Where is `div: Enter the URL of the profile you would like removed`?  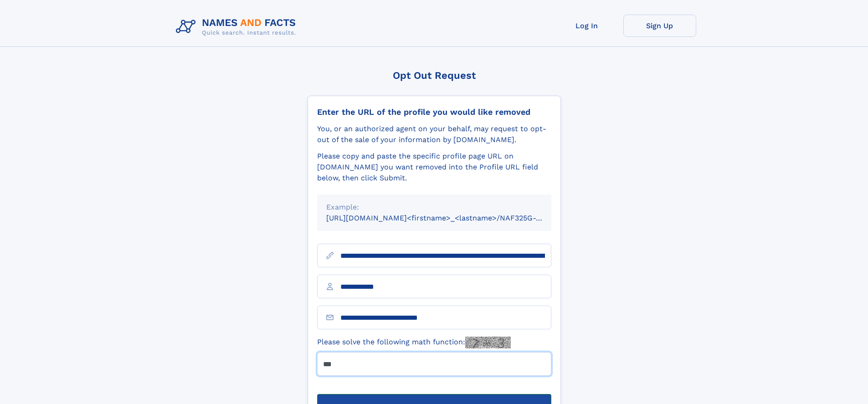 div: Enter the URL of the profile you would like removed is located at coordinates (434, 112).